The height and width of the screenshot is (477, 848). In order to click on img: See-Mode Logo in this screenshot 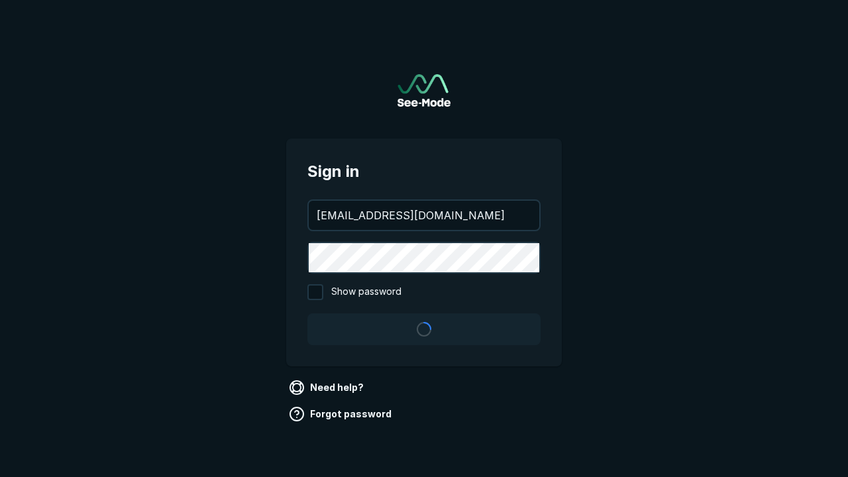, I will do `click(424, 90)`.